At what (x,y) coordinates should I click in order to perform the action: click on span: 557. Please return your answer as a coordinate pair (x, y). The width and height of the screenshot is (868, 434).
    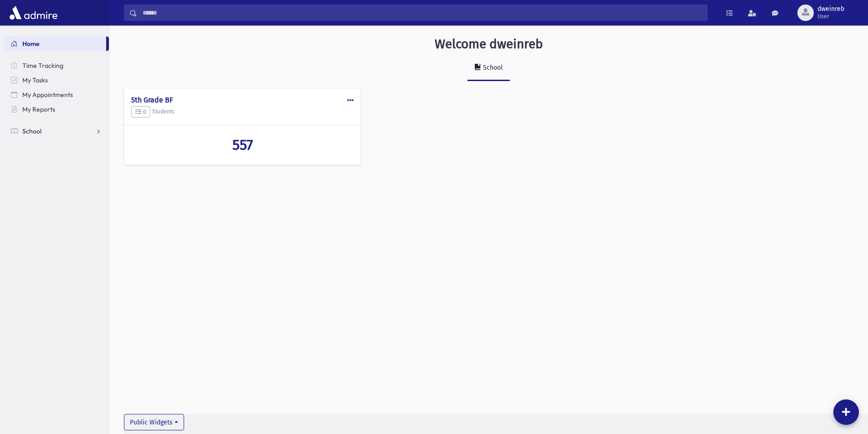
    Looking at the image, I should click on (243, 145).